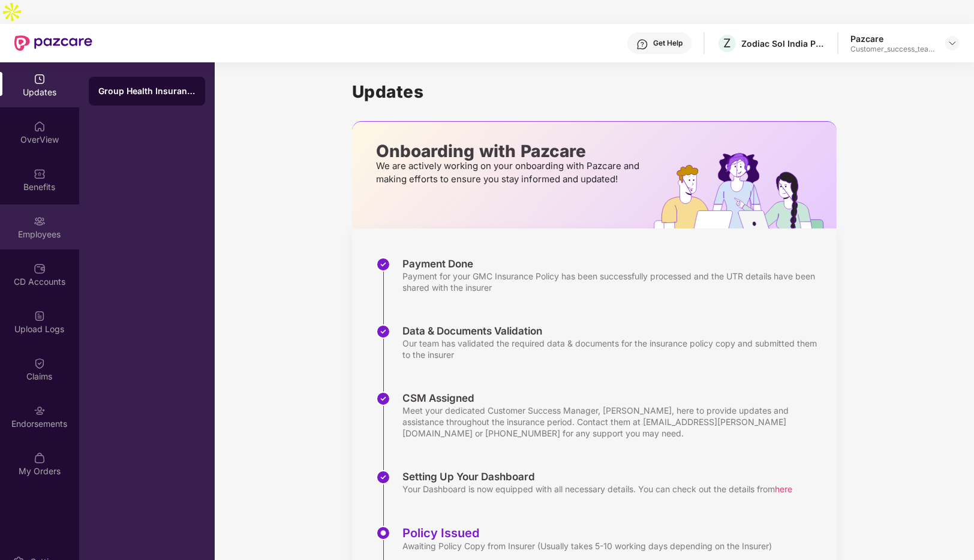 The width and height of the screenshot is (974, 560). Describe the element at coordinates (613, 282) in the screenshot. I see `div: Payment for your GMC Insurance Policy has been successfully processed and the UTR details have be...` at that location.